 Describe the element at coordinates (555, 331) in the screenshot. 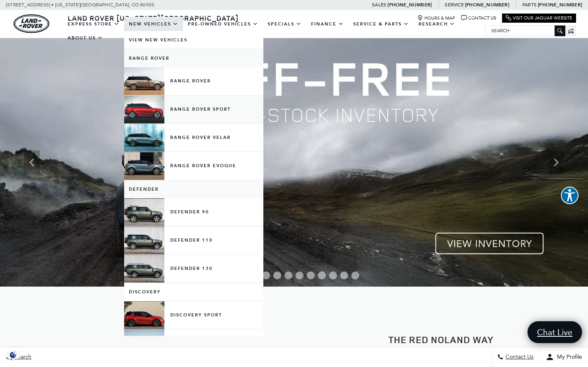

I see `a: Chat Live` at that location.